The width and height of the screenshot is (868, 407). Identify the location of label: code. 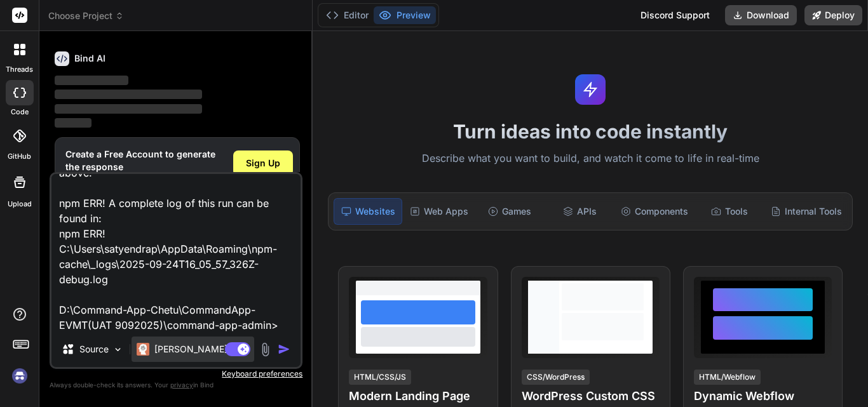
(20, 111).